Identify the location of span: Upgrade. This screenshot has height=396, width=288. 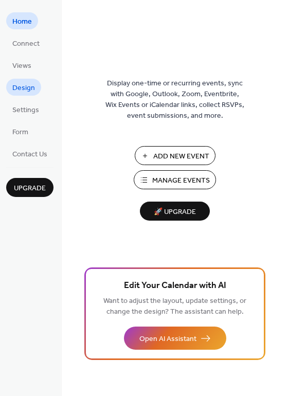
(30, 188).